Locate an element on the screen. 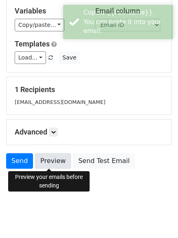 The width and height of the screenshot is (178, 238). a: Send is located at coordinates (20, 161).